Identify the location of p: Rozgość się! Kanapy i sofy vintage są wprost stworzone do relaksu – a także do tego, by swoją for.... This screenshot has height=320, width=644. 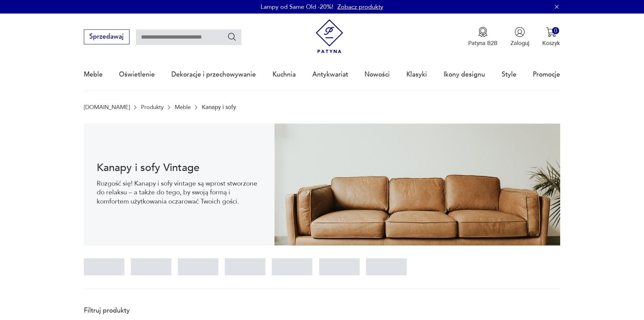
(179, 192).